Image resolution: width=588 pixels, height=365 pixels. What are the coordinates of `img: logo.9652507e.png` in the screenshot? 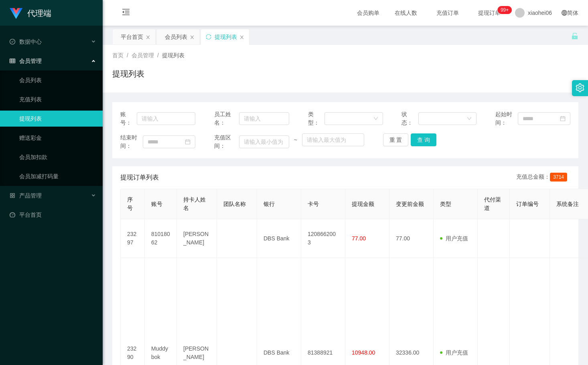 It's located at (16, 14).